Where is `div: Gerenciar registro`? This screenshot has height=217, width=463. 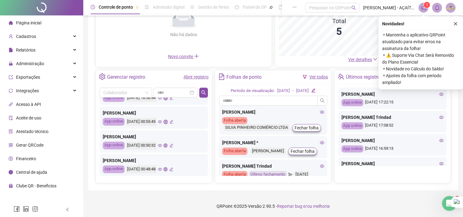 div: Gerenciar registro is located at coordinates (126, 77).